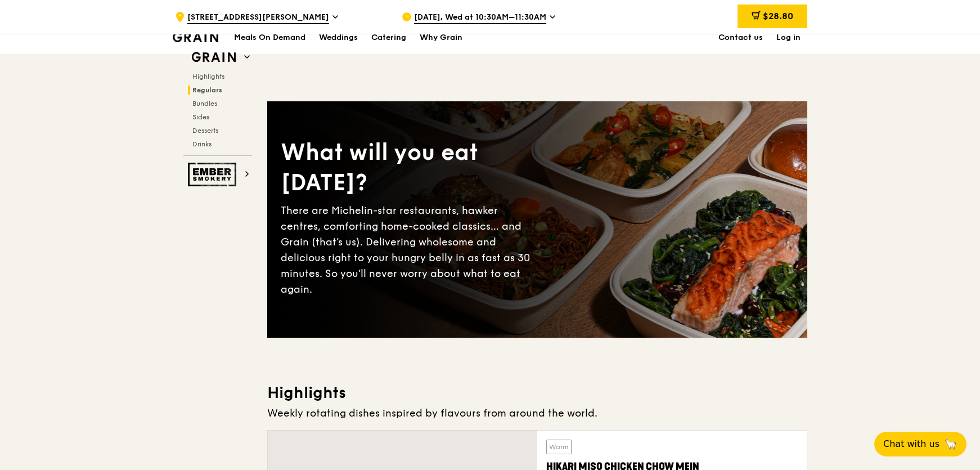 The image size is (980, 470). What do you see at coordinates (270, 38) in the screenshot?
I see `h1: Meals On Demand` at bounding box center [270, 38].